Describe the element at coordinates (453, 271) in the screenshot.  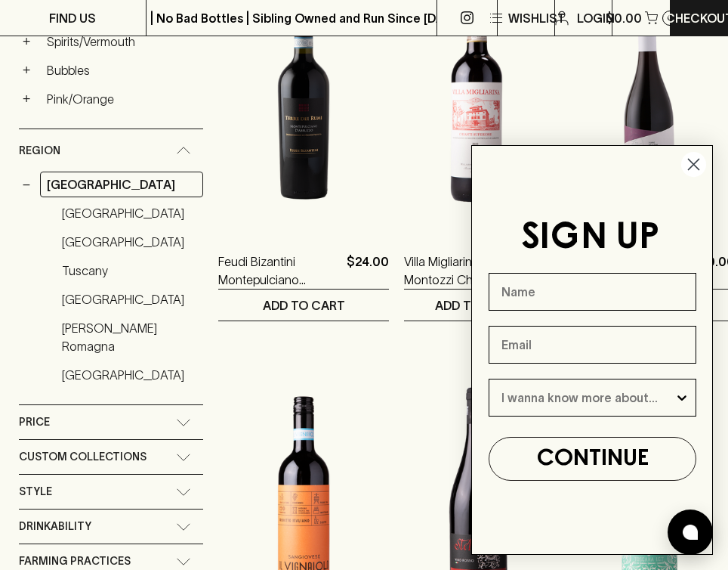
I see `p: Villa Migliarina Montozzi Chianti Superiore 2022` at that location.